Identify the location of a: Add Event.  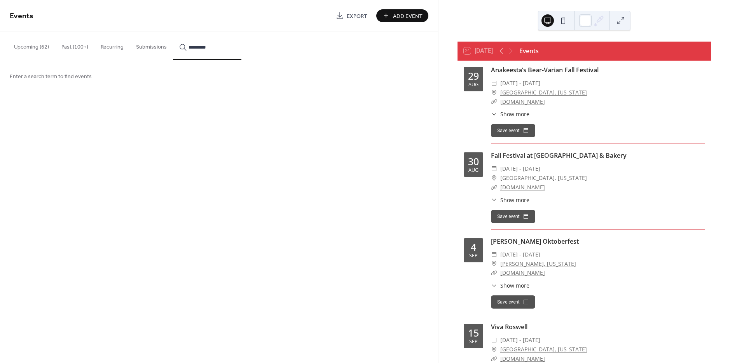
(402, 16).